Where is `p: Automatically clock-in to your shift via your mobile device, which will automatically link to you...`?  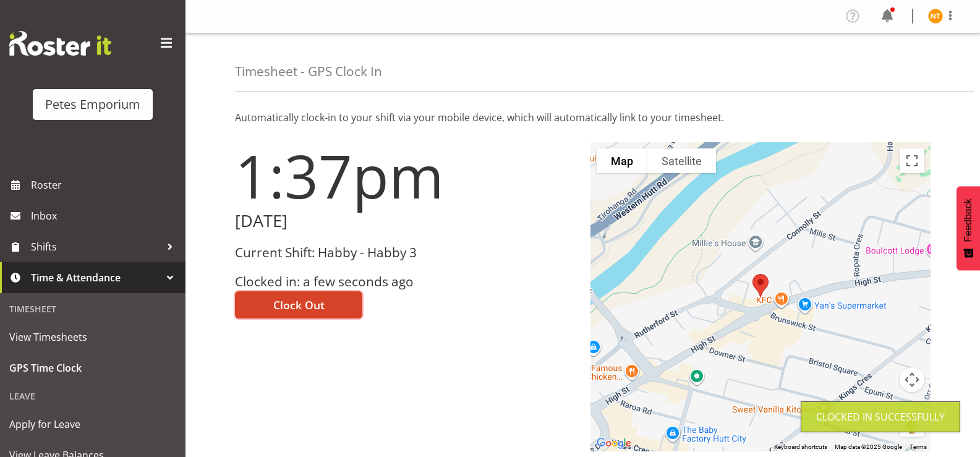 p: Automatically clock-in to your shift via your mobile device, which will automatically link to you... is located at coordinates (582, 118).